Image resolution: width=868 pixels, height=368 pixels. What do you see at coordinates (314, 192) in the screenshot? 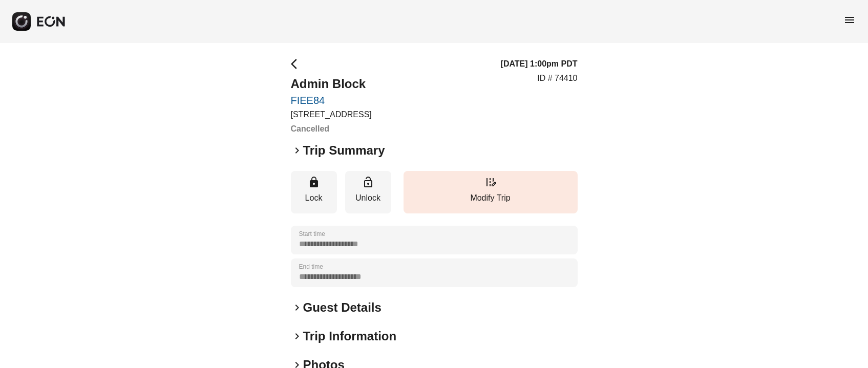
I see `button: Lock` at bounding box center [314, 192].